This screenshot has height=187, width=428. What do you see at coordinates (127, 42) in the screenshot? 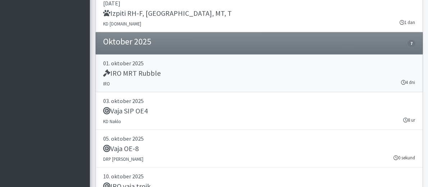
I see `h4: Oktober 2025` at bounding box center [127, 42].